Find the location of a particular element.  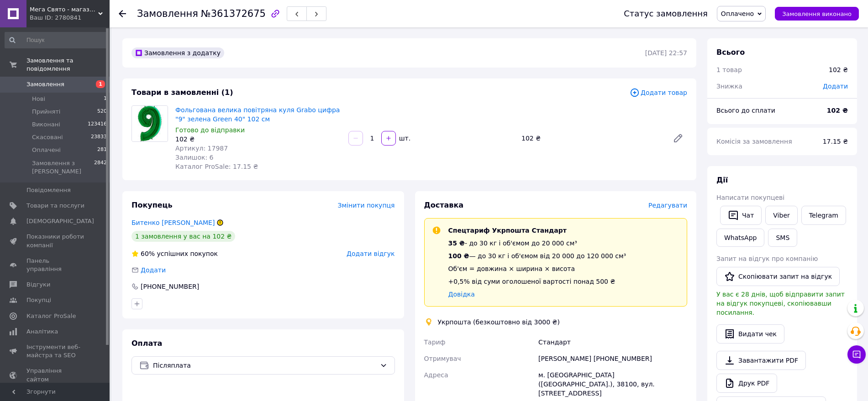

span: Аналітика is located at coordinates (42, 332).